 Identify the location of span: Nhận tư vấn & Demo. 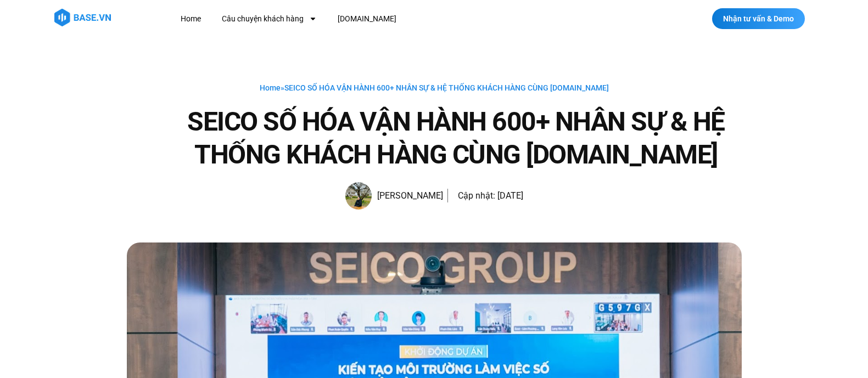
(758, 19).